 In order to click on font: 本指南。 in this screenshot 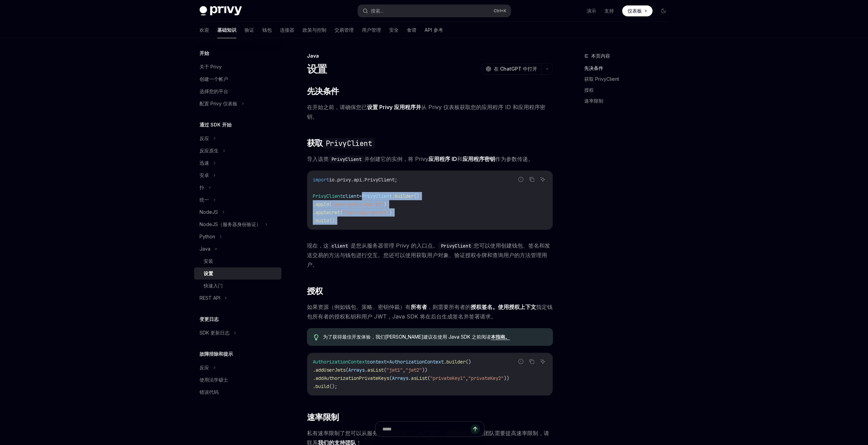, I will do `click(500, 337)`.